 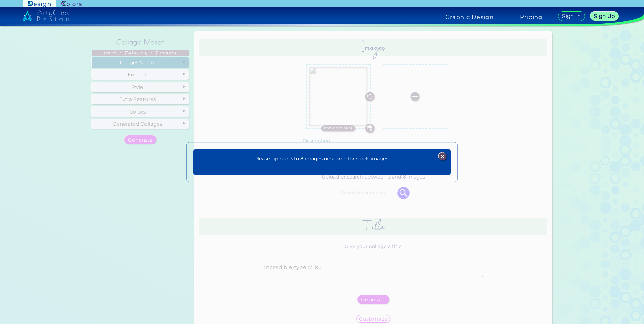 What do you see at coordinates (571, 16) in the screenshot?
I see `a: Sign In` at bounding box center [571, 16].